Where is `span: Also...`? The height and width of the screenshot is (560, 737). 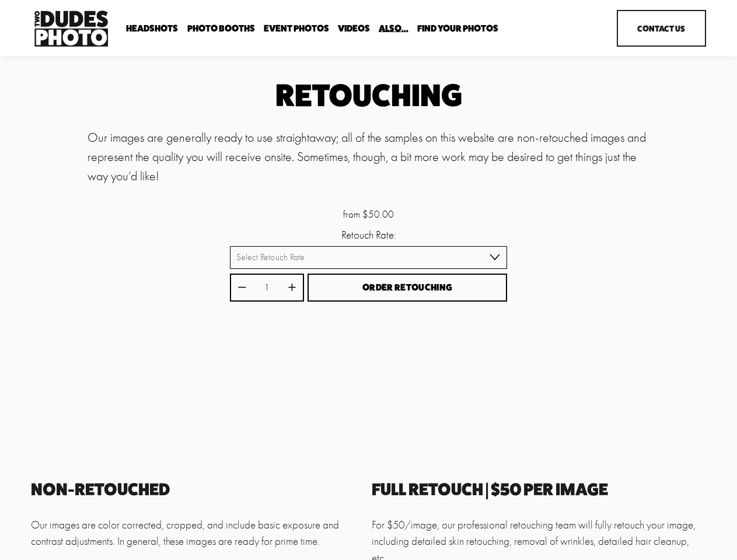 span: Also... is located at coordinates (393, 28).